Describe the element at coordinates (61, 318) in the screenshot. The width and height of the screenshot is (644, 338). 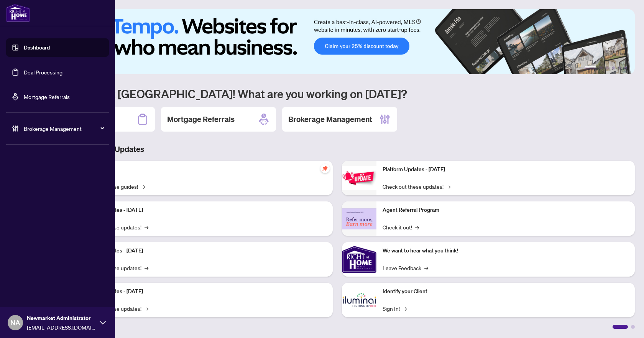
I see `span: Newmarket Administrator` at that location.